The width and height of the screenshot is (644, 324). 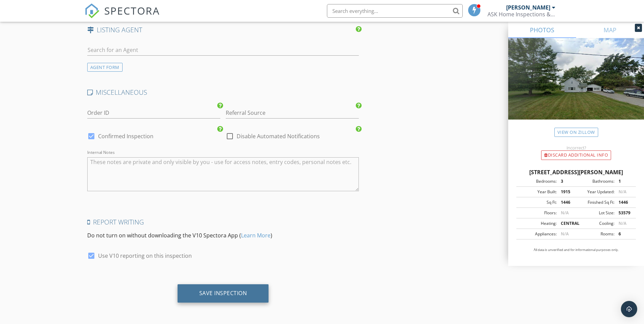 I want to click on input: Search everything..., so click(x=395, y=11).